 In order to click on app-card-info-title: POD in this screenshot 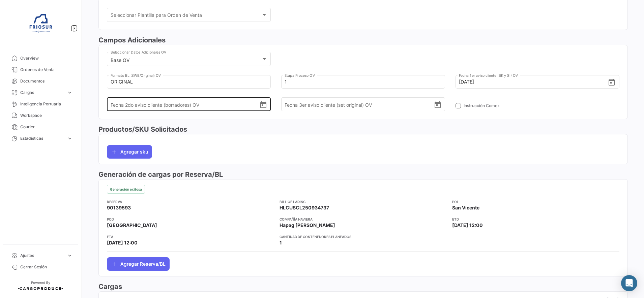, I will do `click(190, 220)`.